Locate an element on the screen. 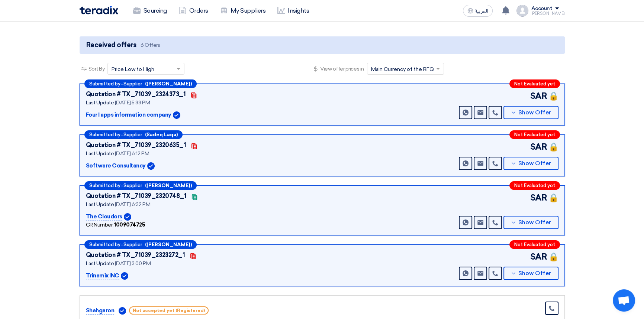 The image size is (644, 319). span: Received offers is located at coordinates (111, 45).